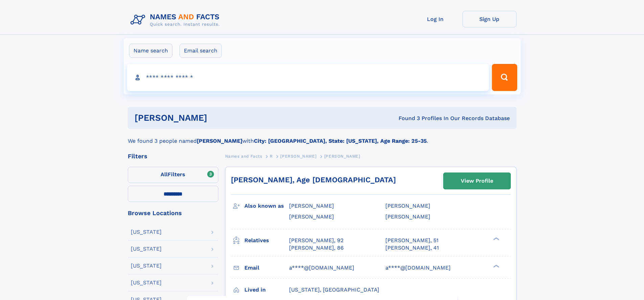 The height and width of the screenshot is (300, 644). I want to click on div: We found 3 people named with ., so click(322, 137).